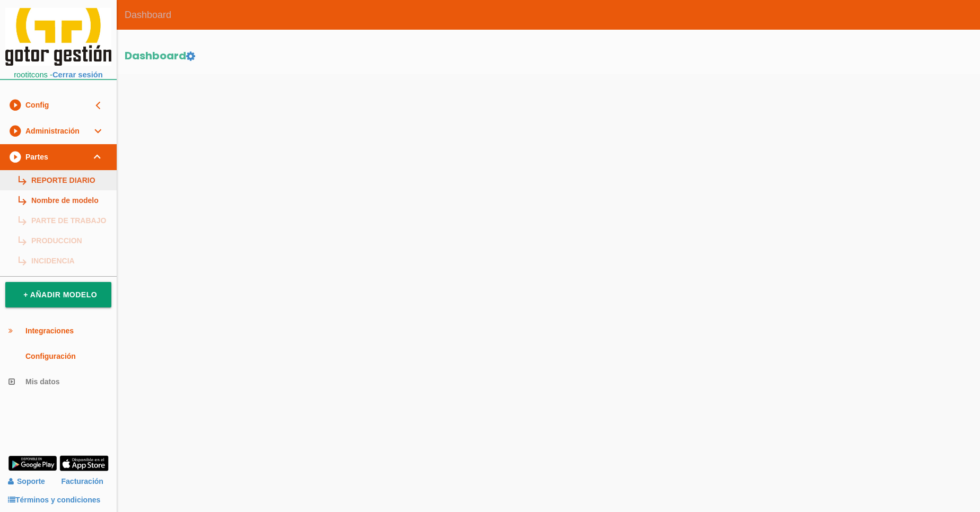 Image resolution: width=980 pixels, height=512 pixels. Describe the element at coordinates (82, 481) in the screenshot. I see `a: Facturación` at that location.